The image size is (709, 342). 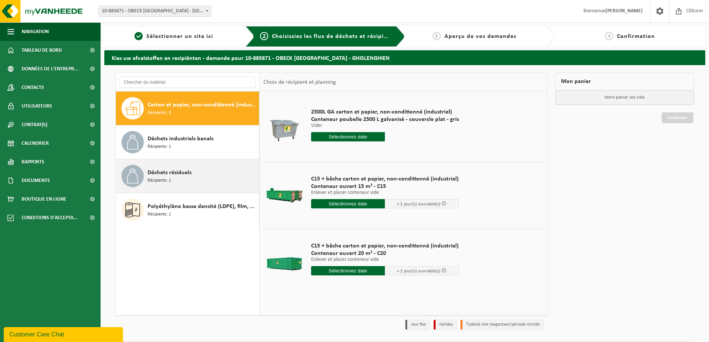 What do you see at coordinates (180, 139) in the screenshot?
I see `span: Déchets industriels banals` at bounding box center [180, 139].